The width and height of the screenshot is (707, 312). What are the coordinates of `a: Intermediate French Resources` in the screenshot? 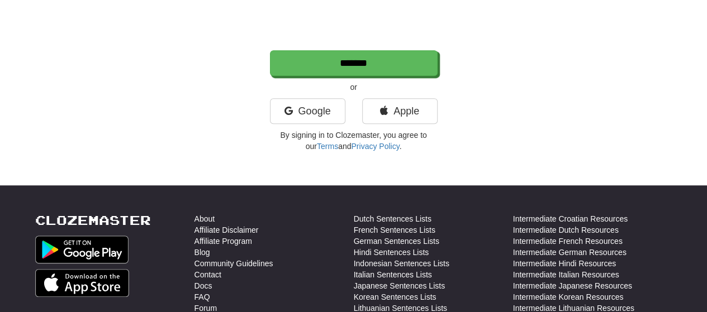 It's located at (568, 241).